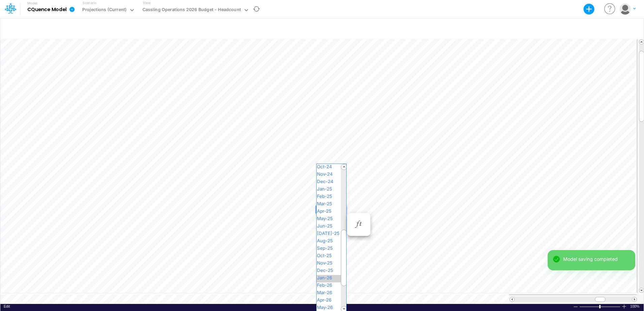 Image resolution: width=644 pixels, height=311 pixels. Describe the element at coordinates (596, 259) in the screenshot. I see `div: Model saving completed` at that location.